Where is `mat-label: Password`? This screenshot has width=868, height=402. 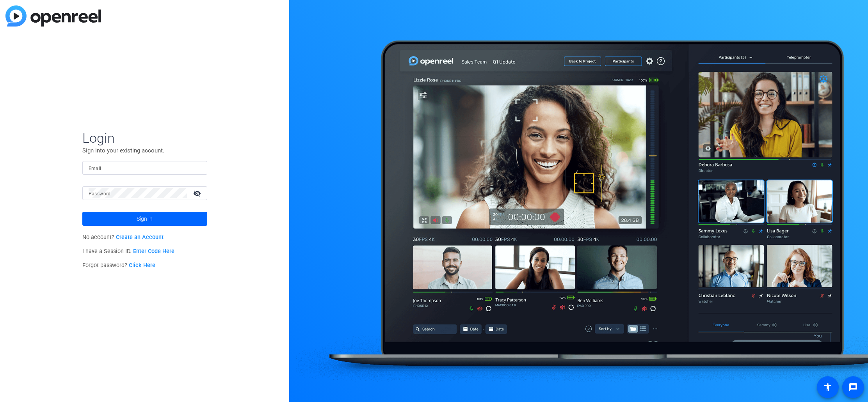
mat-label: Password is located at coordinates (99, 194).